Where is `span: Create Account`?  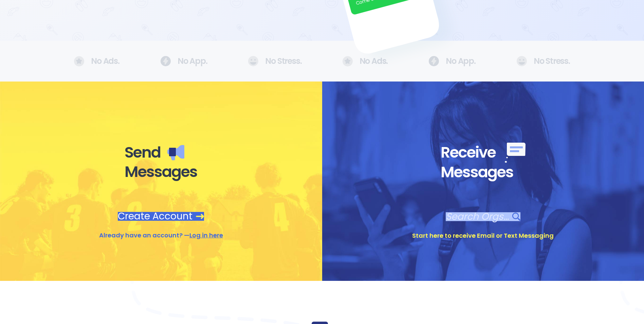
span: Create Account is located at coordinates (161, 216).